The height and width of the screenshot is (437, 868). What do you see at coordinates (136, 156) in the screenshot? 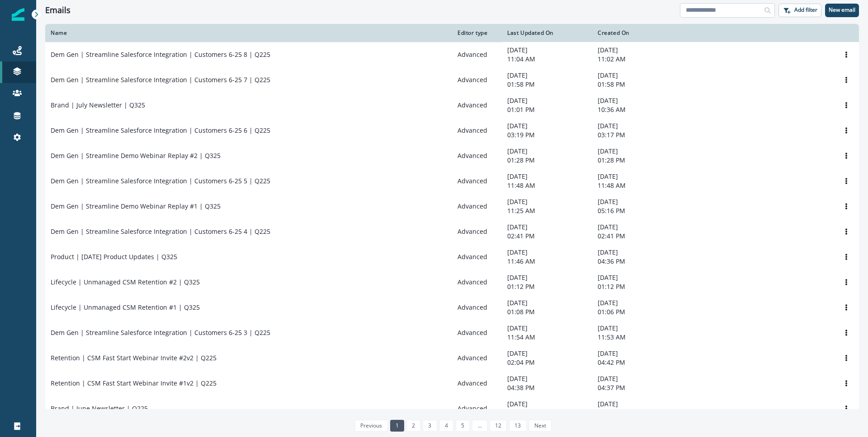
I see `p: Dem Gen | Streamline Demo Webinar Replay #2 | Q325` at bounding box center [136, 156].